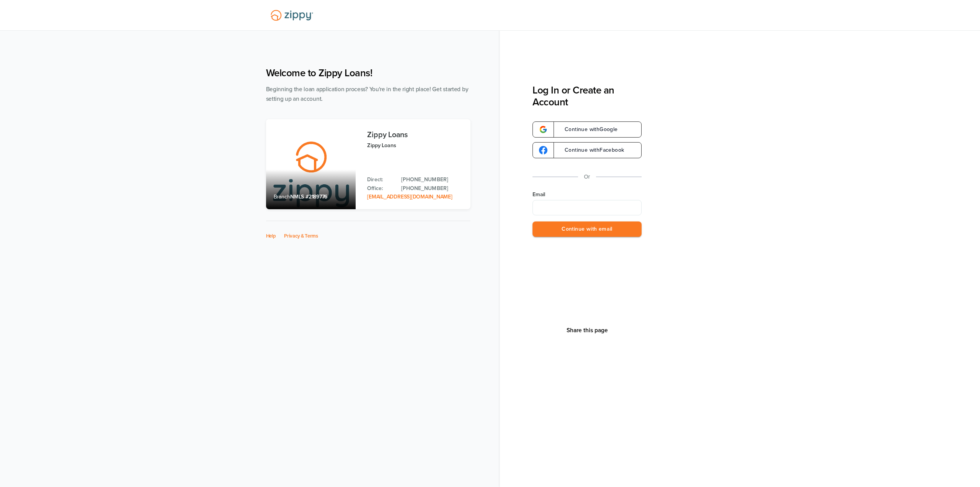 The width and height of the screenshot is (980, 487). What do you see at coordinates (415, 145) in the screenshot?
I see `p: Zippy Loans` at bounding box center [415, 145].